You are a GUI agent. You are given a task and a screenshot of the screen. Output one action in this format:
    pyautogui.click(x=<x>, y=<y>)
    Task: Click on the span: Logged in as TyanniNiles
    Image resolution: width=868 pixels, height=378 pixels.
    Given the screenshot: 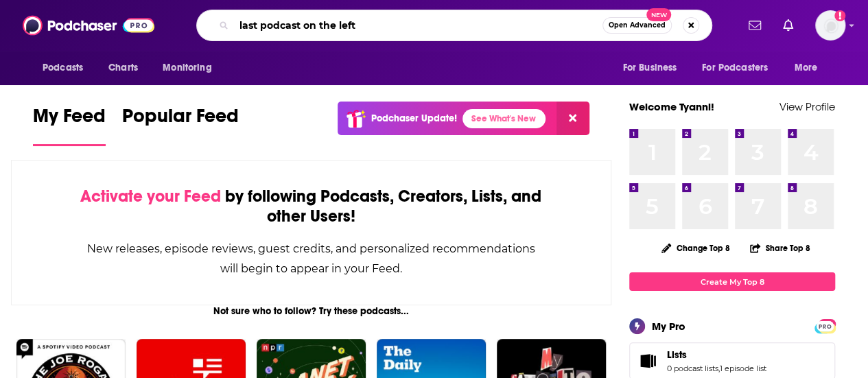 What is the action you would take?
    pyautogui.click(x=830, y=25)
    